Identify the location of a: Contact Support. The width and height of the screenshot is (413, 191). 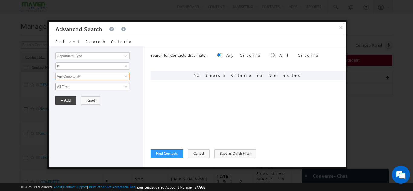
(75, 187).